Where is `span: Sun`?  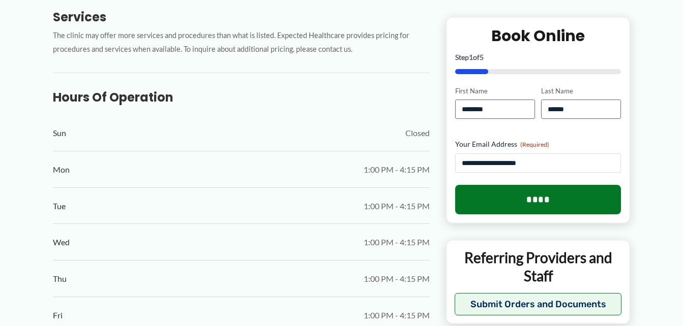 span: Sun is located at coordinates (59, 133).